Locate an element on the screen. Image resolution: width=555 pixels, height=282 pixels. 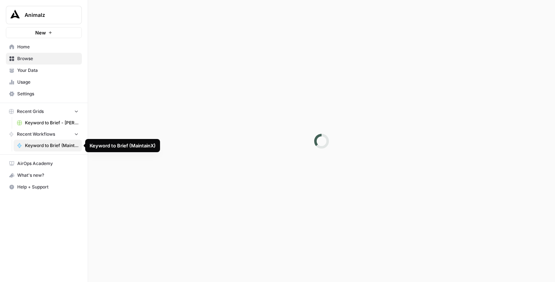
button: New is located at coordinates (44, 33).